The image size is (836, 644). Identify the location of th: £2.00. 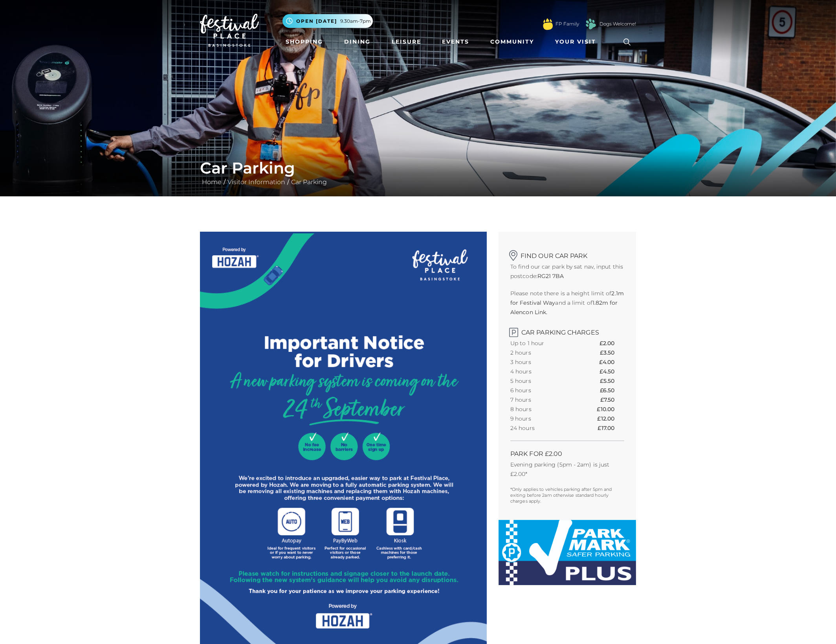
(611, 343).